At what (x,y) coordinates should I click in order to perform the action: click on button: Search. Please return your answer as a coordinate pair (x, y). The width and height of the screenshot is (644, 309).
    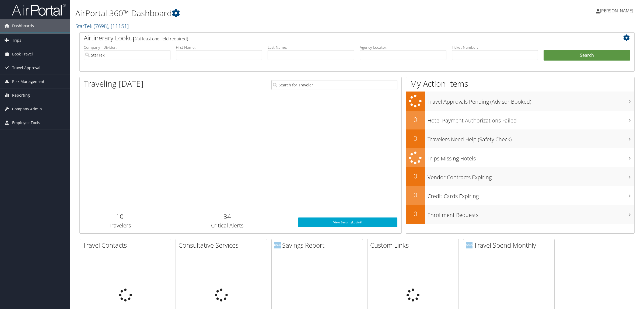
    Looking at the image, I should click on (587, 55).